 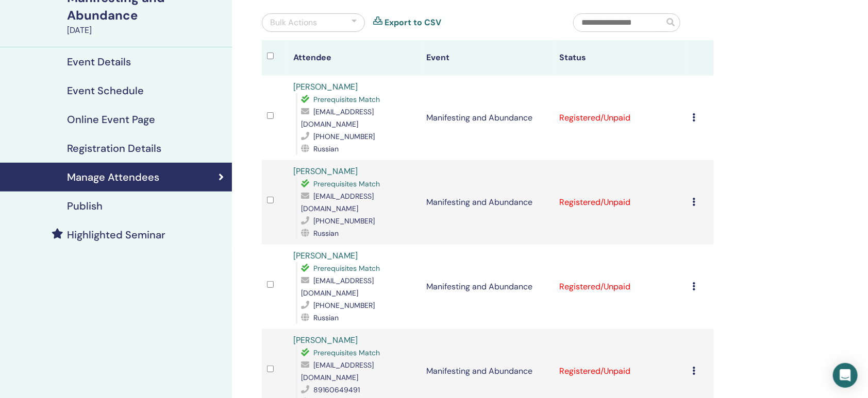 I want to click on div: Open Intercom Messenger, so click(x=845, y=375).